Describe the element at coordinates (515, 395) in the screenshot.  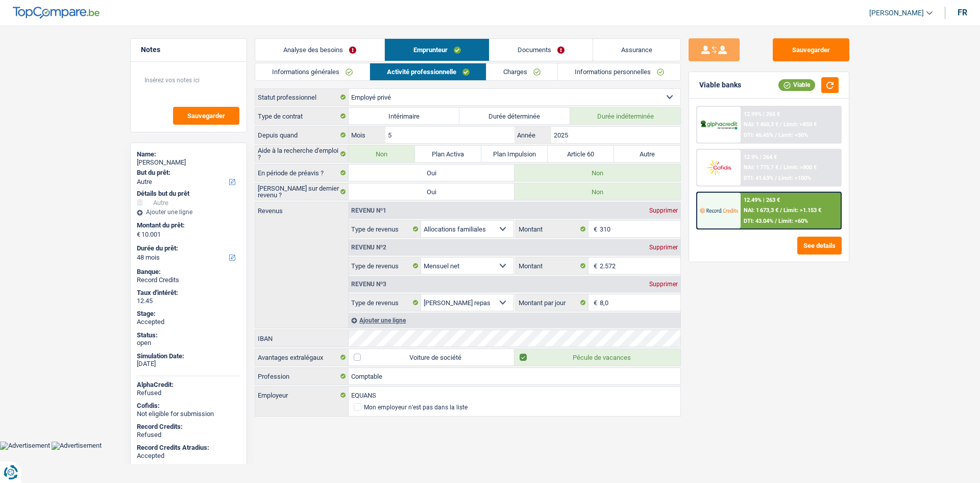
I see `input: Cherchez votre employeur` at that location.